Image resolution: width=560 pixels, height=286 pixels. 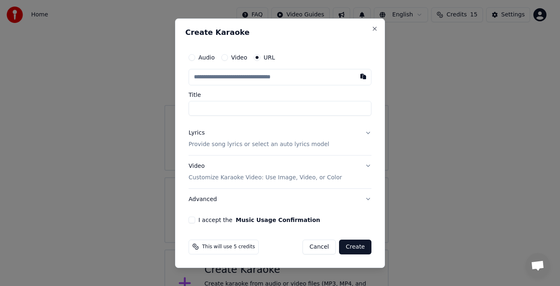 What do you see at coordinates (228, 246) in the screenshot?
I see `span: This will use 5 credits` at bounding box center [228, 246].